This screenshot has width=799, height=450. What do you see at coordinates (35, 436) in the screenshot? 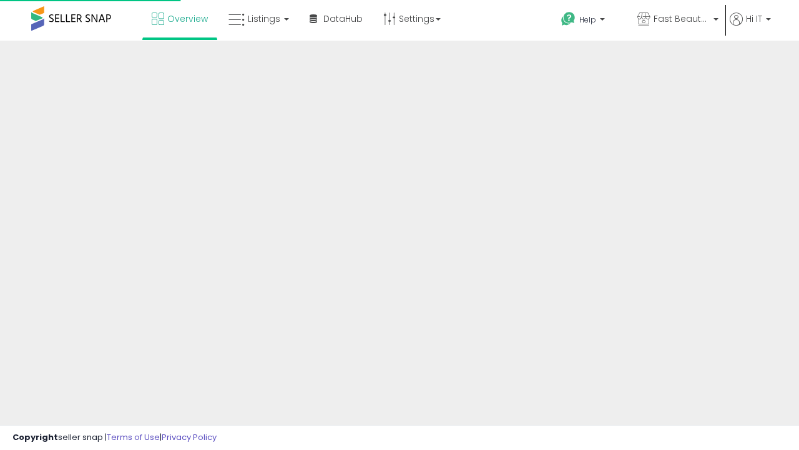
I see `strong: Copyright` at bounding box center [35, 436].